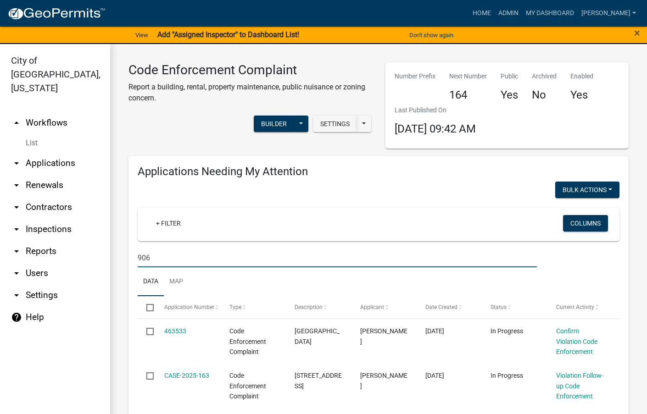 The width and height of the screenshot is (647, 414). I want to click on h4: Applications Needing My Attention, so click(378, 172).